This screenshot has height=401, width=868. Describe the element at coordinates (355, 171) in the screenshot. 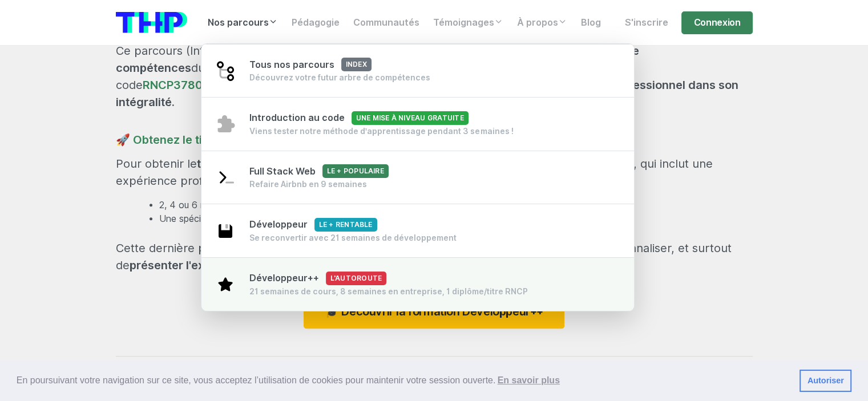

I see `span: Le + populaire` at that location.